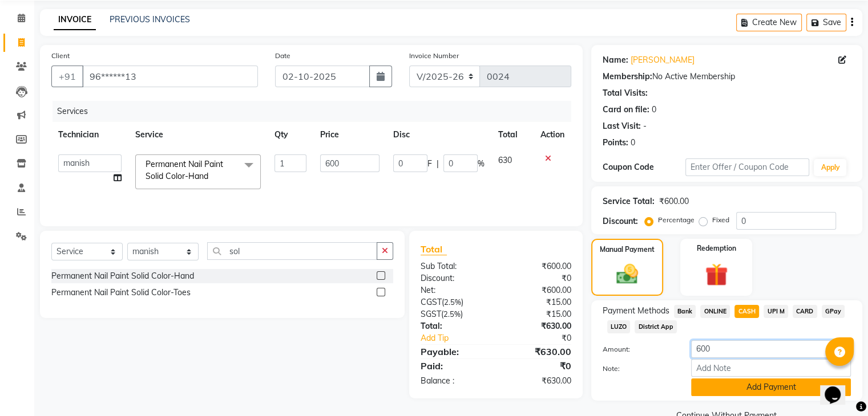  Describe the element at coordinates (746, 312) in the screenshot. I see `span: CASH` at that location.